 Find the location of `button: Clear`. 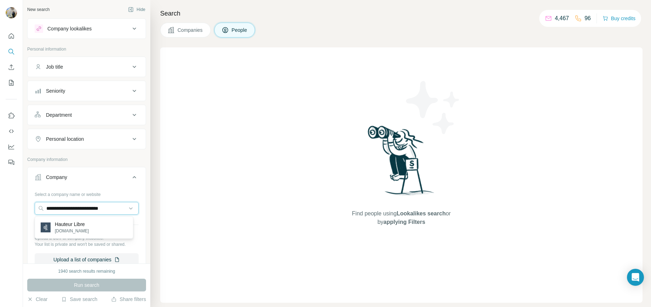

button: Clear is located at coordinates (37, 299).